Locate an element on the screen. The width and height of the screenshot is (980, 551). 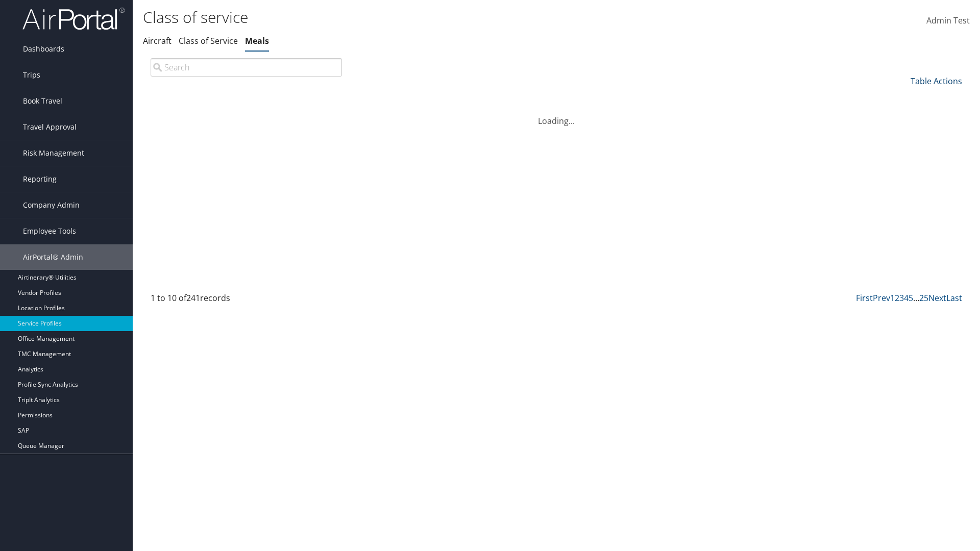
span: Dashboards is located at coordinates (44, 49).